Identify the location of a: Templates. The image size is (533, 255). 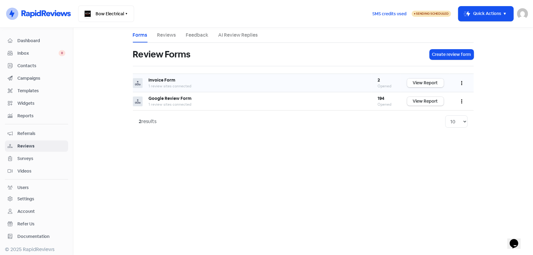
(36, 91).